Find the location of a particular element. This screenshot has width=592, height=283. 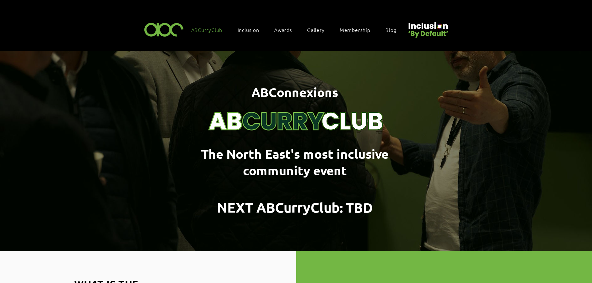

div: Awards is located at coordinates (286, 30).